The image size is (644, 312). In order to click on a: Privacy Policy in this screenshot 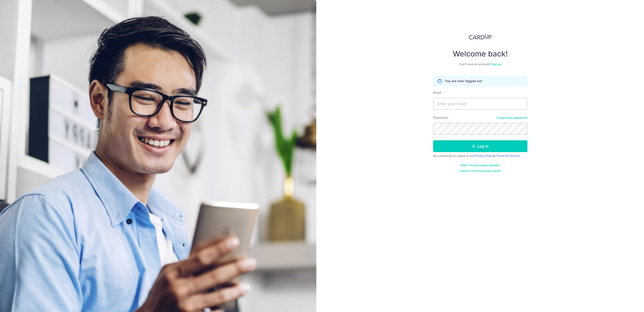, I will do `click(484, 156)`.